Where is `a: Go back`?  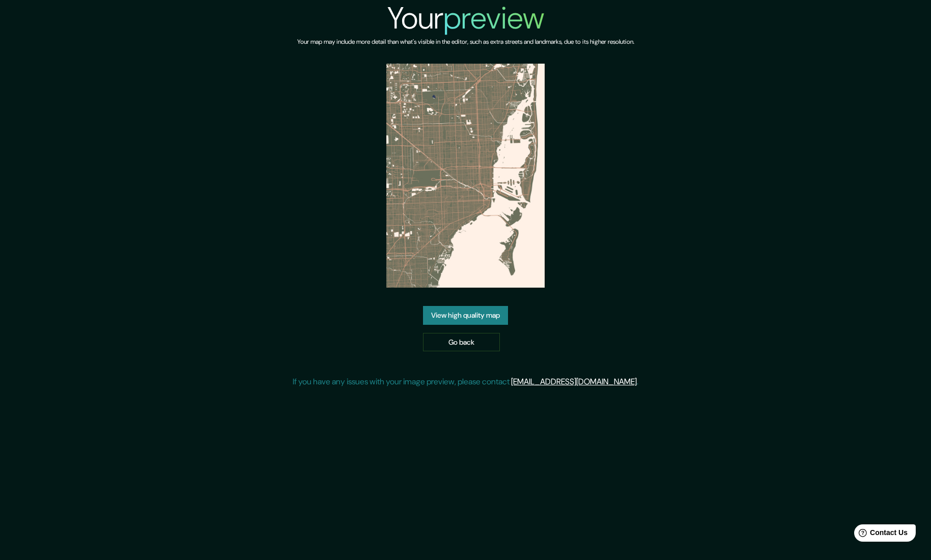 a: Go back is located at coordinates (462, 343).